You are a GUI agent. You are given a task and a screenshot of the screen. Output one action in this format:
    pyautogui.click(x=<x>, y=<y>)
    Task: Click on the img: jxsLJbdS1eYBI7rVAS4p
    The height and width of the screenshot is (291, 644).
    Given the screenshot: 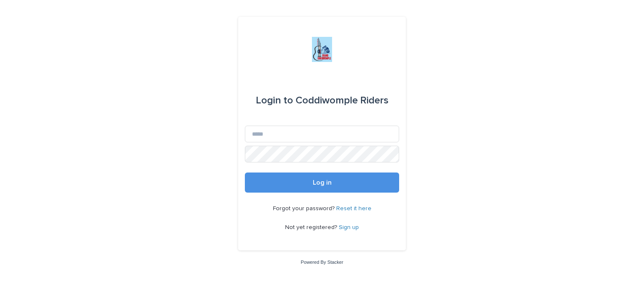 What is the action you would take?
    pyautogui.click(x=322, y=50)
    